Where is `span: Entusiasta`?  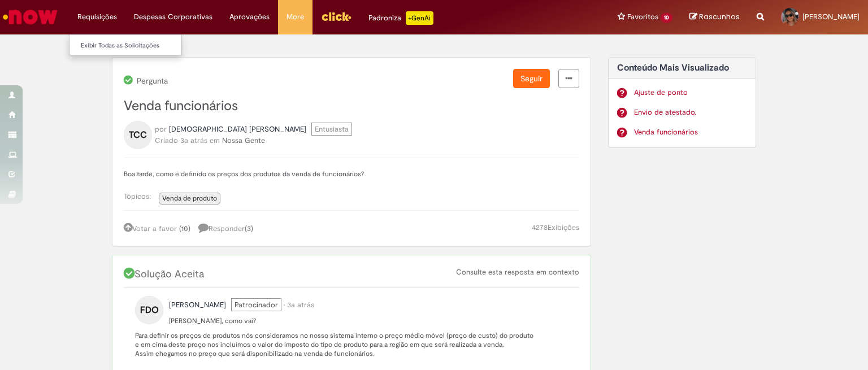
span: Entusiasta is located at coordinates (332, 129).